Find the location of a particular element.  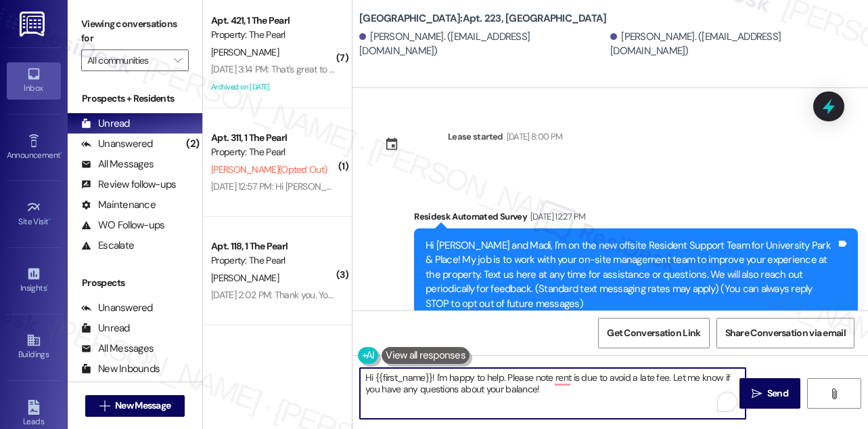

div: Lease started is located at coordinates (476, 136).